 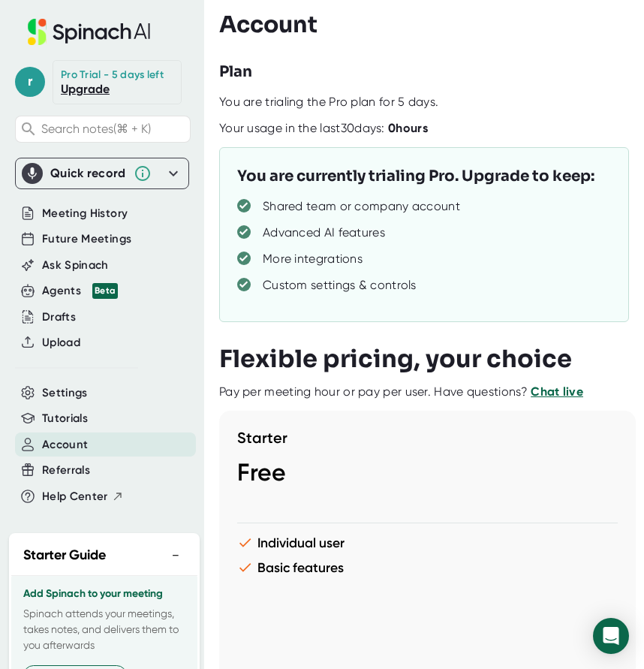 I want to click on li: Basic features, so click(x=427, y=567).